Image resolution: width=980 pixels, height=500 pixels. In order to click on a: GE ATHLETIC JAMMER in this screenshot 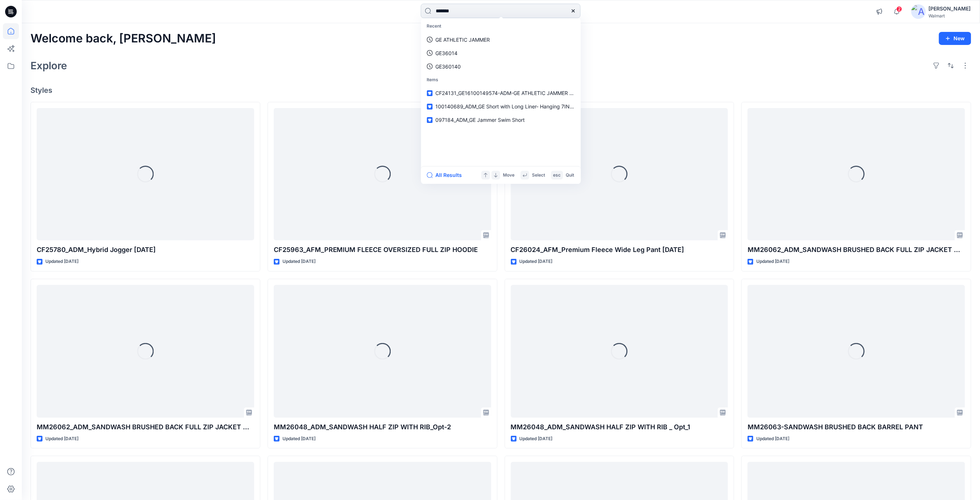, I will do `click(501, 40)`.